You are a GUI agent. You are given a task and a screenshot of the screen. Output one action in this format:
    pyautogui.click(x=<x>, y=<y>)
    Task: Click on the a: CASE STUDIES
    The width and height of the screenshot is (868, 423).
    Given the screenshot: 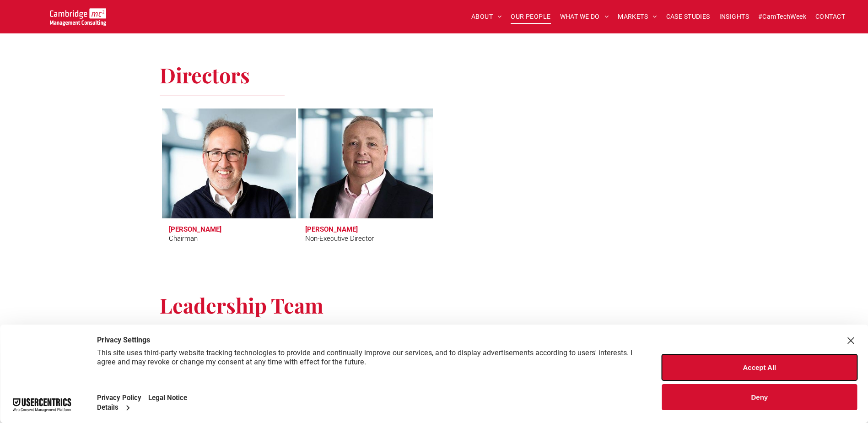 What is the action you would take?
    pyautogui.click(x=689, y=16)
    